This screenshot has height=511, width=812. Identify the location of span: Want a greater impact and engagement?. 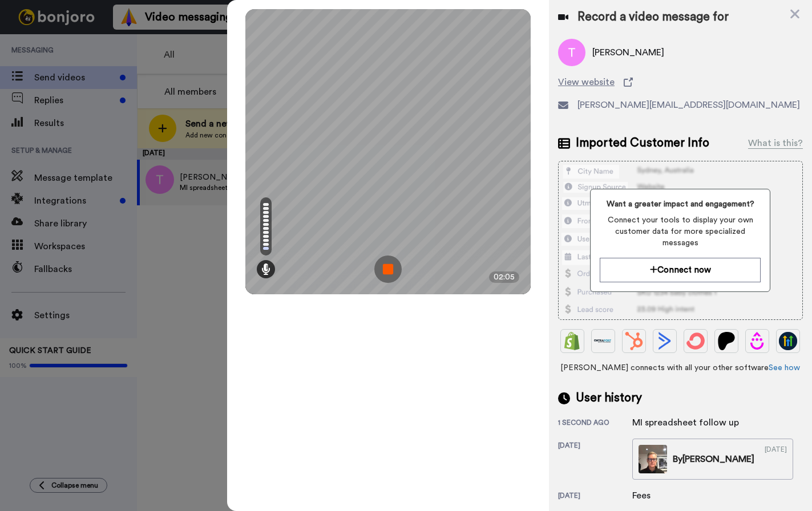
(680, 204).